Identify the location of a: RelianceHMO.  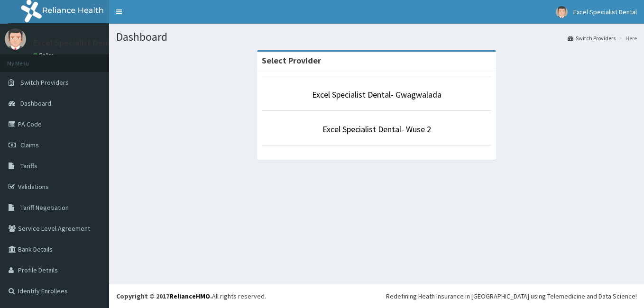
(190, 297).